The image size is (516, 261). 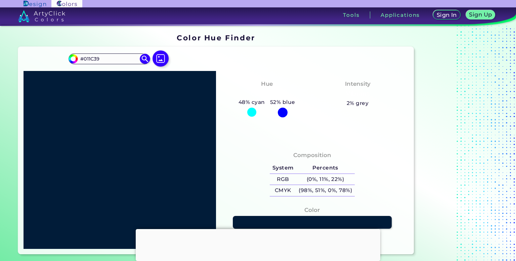 What do you see at coordinates (267, 94) in the screenshot?
I see `h3: Cyan-Blue` at bounding box center [267, 94].